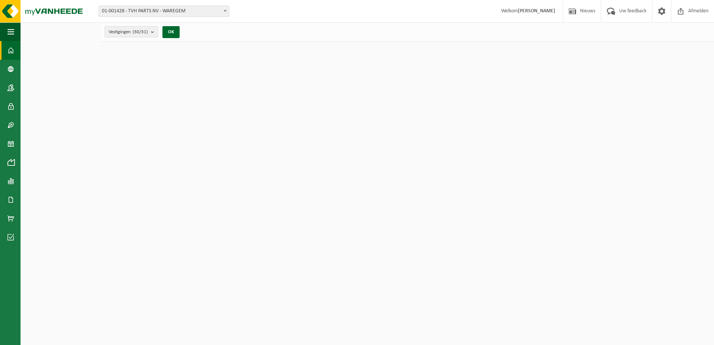 This screenshot has height=345, width=714. What do you see at coordinates (164, 11) in the screenshot?
I see `span: 01-001428 - TVH PARTS NV - WAREGEM` at bounding box center [164, 11].